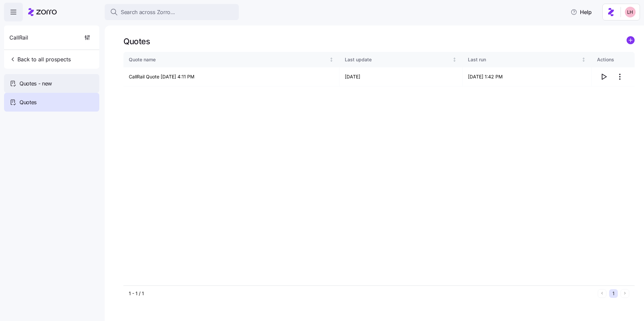 This screenshot has height=321, width=644. What do you see at coordinates (52, 102) in the screenshot?
I see `a: Quotes` at bounding box center [52, 102].